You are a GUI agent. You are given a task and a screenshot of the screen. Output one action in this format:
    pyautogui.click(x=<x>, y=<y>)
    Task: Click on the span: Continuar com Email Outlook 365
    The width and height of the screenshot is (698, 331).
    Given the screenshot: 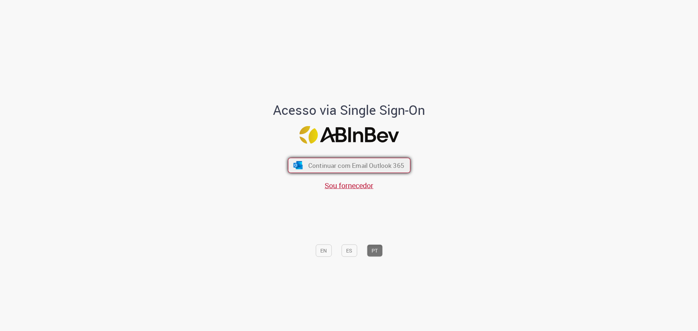 What is the action you would take?
    pyautogui.click(x=356, y=165)
    